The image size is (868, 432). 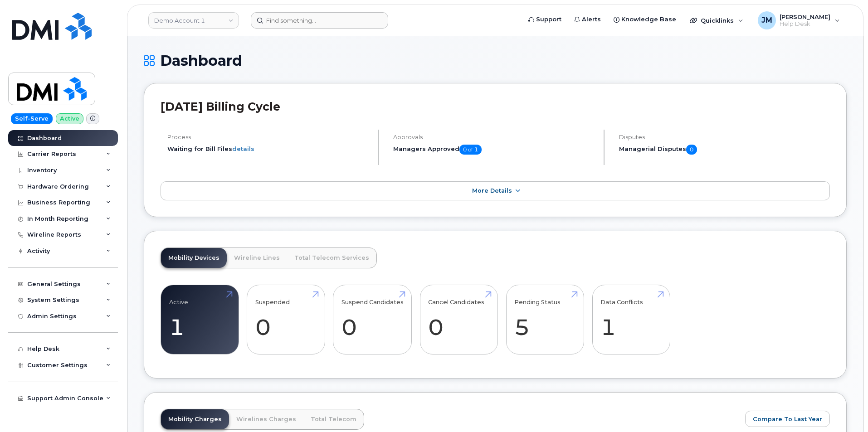 What do you see at coordinates (200, 320) in the screenshot?
I see `a: Active 1` at bounding box center [200, 320].